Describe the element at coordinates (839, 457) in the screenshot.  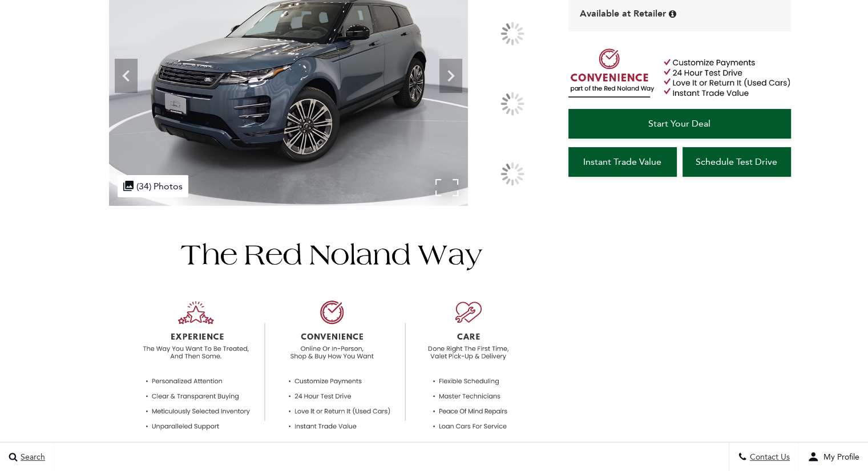
I see `span: My Profile` at that location.